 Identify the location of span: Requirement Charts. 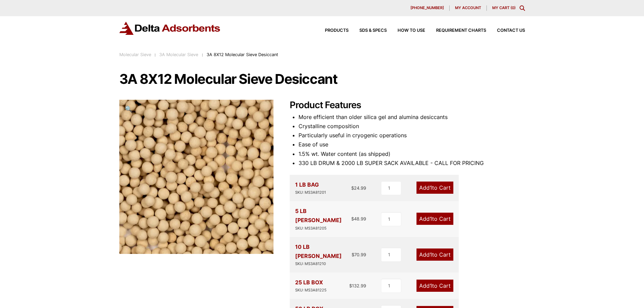
(461, 30).